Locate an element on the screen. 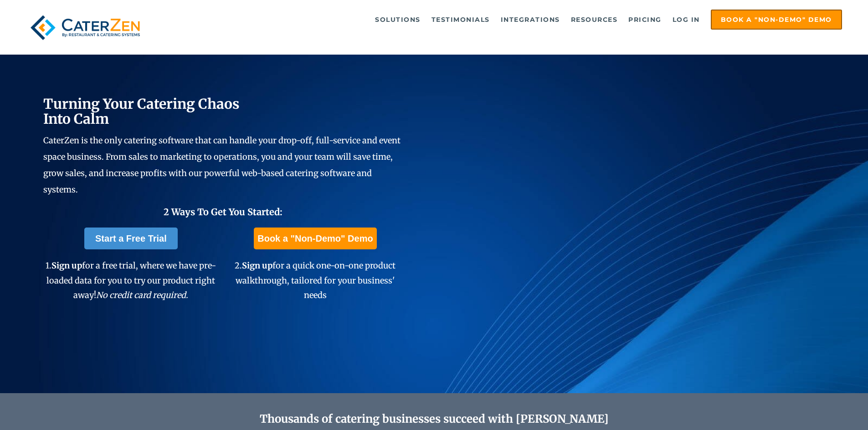 This screenshot has height=430, width=868. span: 2. for a quick one-on-one product walkthrough, tailored for your business' needs is located at coordinates (315, 280).